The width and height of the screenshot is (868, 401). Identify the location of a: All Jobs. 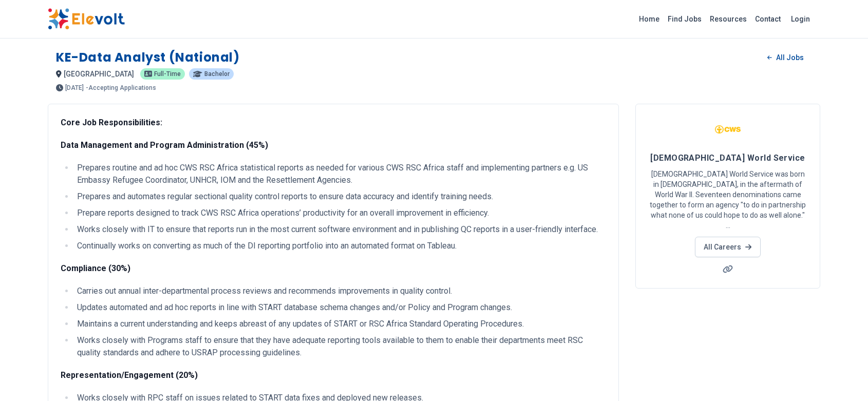
(785, 57).